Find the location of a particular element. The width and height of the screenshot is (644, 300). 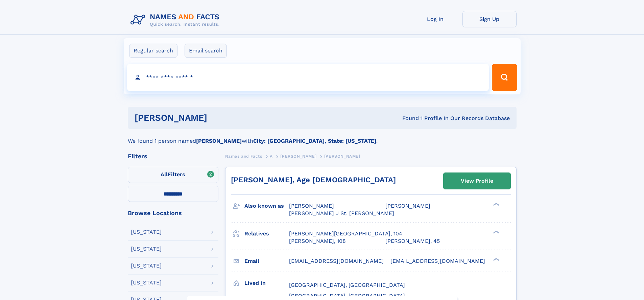

a: Log In is located at coordinates (435, 19).